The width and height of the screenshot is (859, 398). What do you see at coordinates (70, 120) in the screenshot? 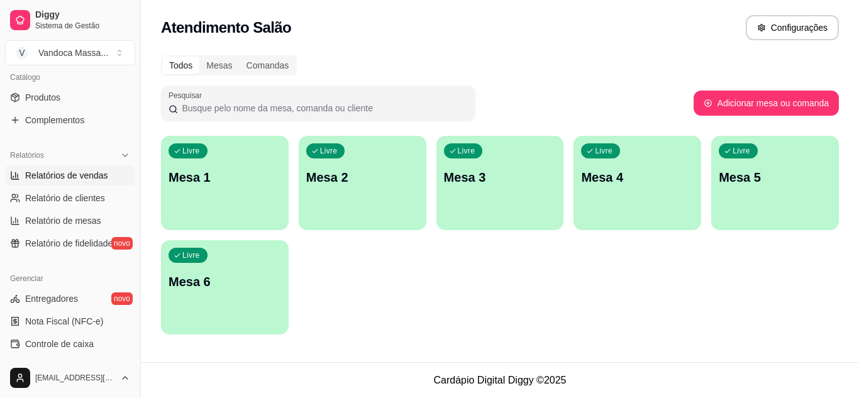
I see `a: Complementos` at bounding box center [70, 120].